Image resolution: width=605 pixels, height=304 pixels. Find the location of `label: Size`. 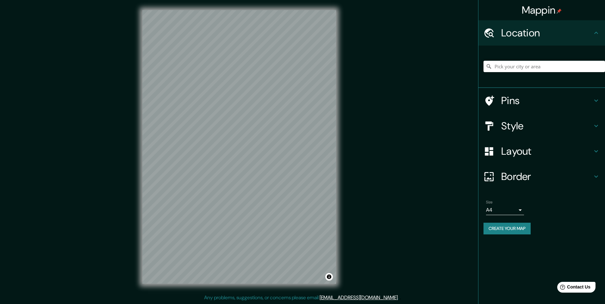

label: Size is located at coordinates (489, 202).